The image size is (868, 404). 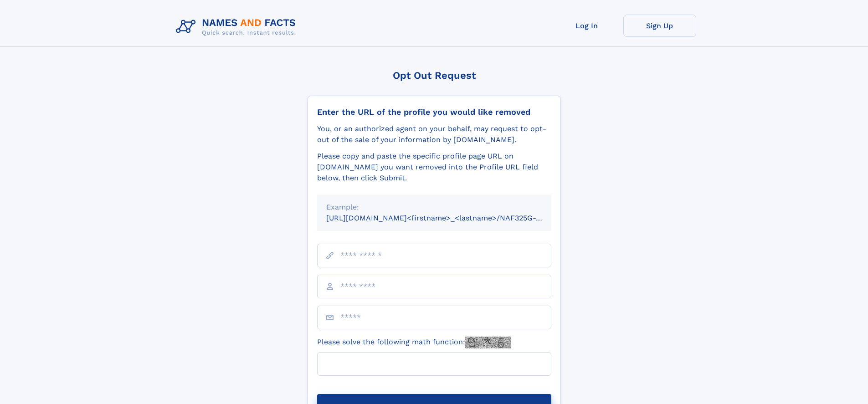 I want to click on label: Please solve the following math function:, so click(x=414, y=342).